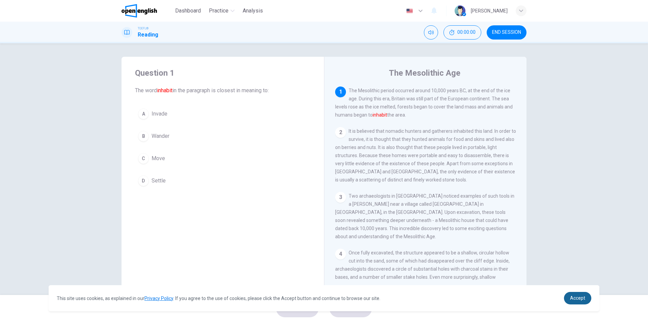 The height and width of the screenshot is (322, 648). Describe the element at coordinates (506, 32) in the screenshot. I see `span: END SESSION` at that location.